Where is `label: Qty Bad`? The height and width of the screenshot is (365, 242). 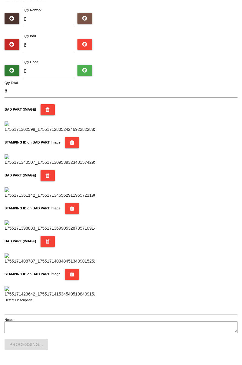
label: Qty Bad is located at coordinates (30, 36).